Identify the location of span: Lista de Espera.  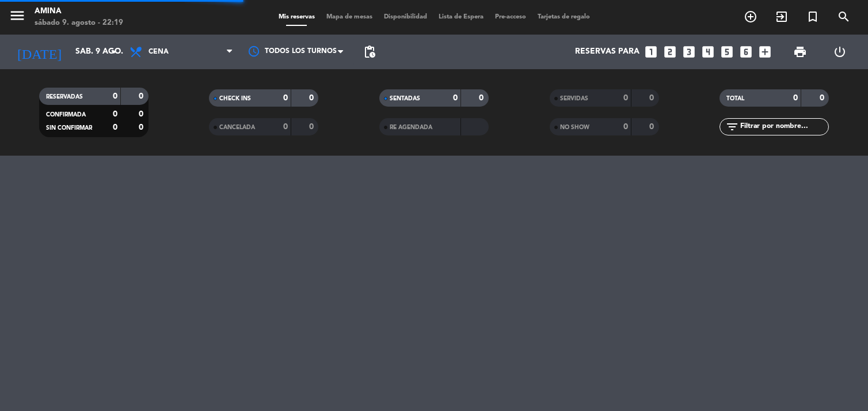
(461, 17).